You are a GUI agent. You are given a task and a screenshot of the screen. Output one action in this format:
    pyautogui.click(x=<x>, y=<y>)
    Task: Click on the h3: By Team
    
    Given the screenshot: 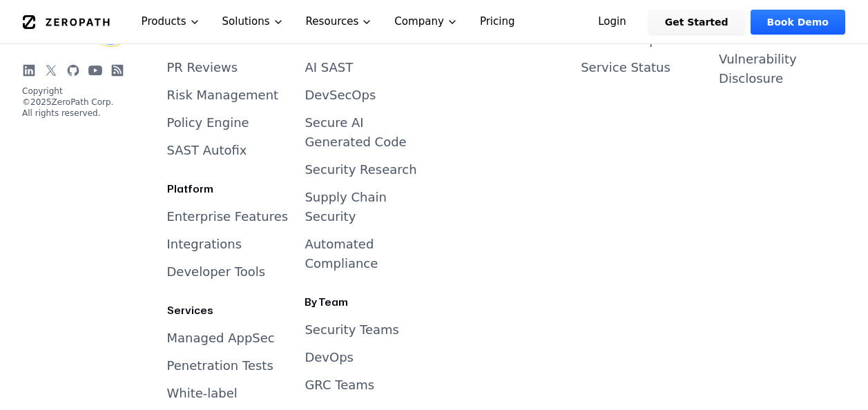 What is the action you would take?
    pyautogui.click(x=368, y=302)
    